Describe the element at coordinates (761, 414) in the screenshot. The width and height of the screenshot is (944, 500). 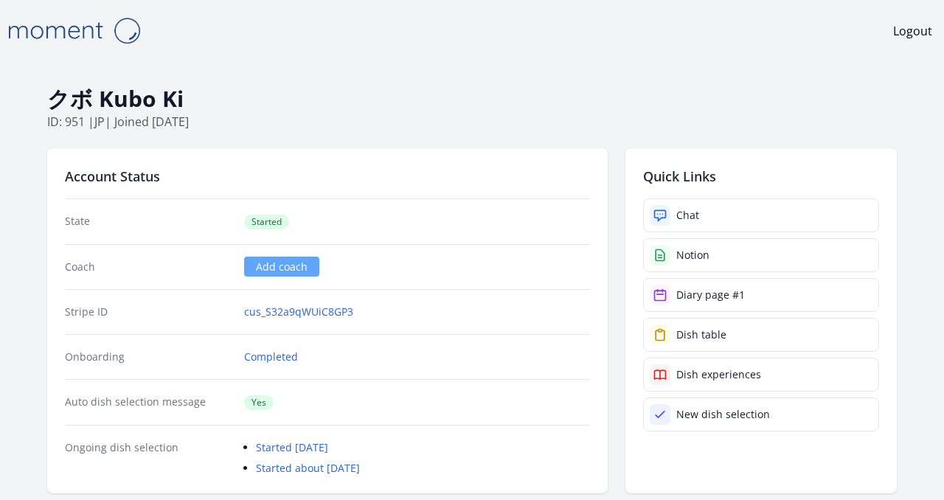
I see `a: New dish selection` at that location.